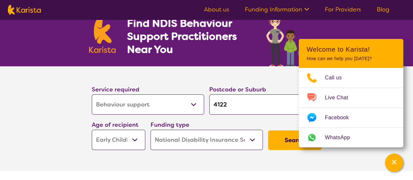 The height and width of the screenshot is (180, 413). What do you see at coordinates (295, 140) in the screenshot?
I see `button: Search` at bounding box center [295, 140].